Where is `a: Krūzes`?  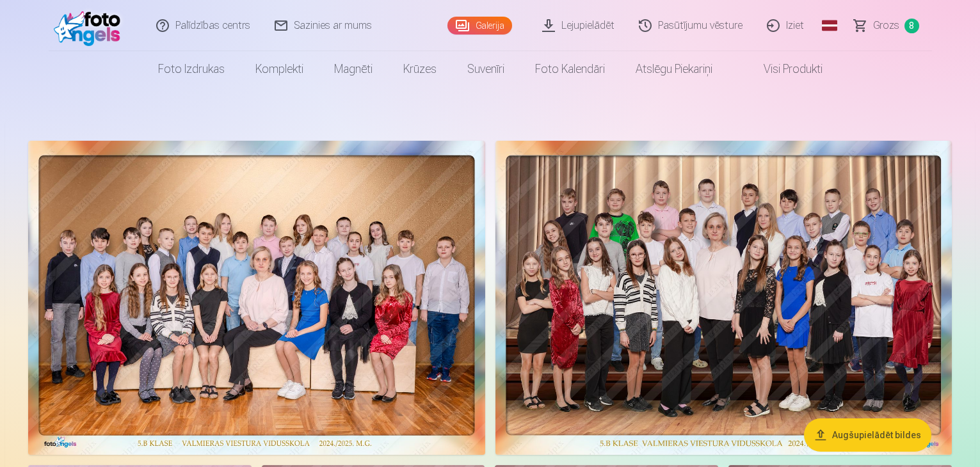 a: Krūzes is located at coordinates (420, 69).